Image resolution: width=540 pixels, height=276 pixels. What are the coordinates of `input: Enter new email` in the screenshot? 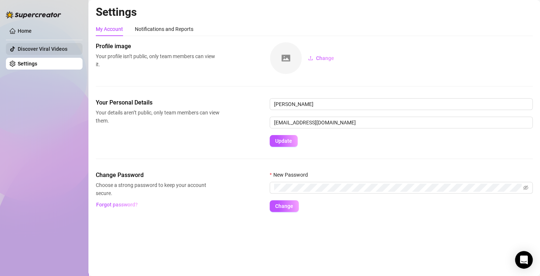 It's located at (401, 123).